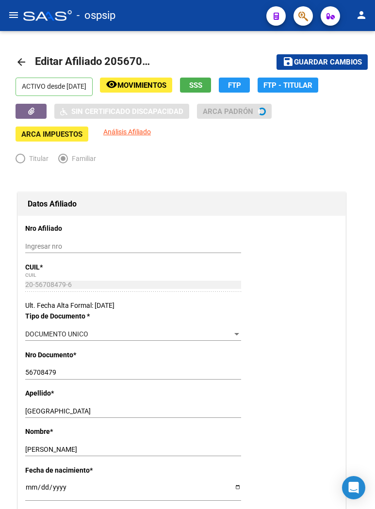 This screenshot has width=375, height=509. Describe the element at coordinates (196, 85) in the screenshot. I see `span: SSS` at that location.